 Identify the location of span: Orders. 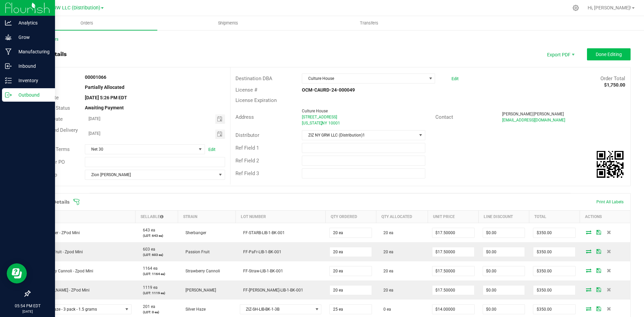
(87, 23).